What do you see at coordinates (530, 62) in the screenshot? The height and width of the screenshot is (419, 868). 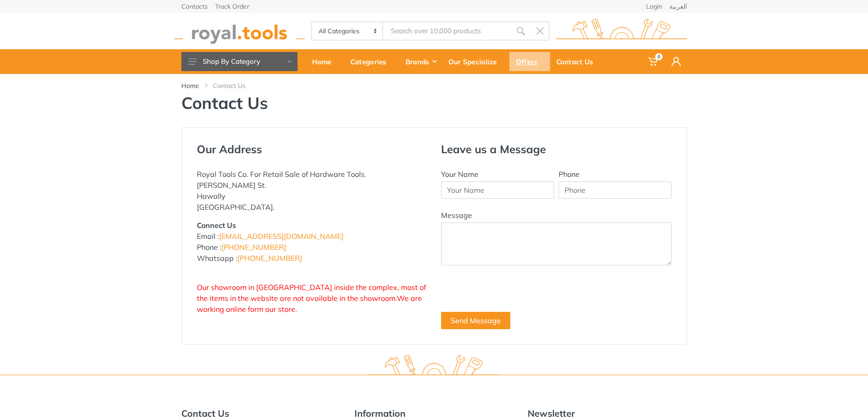 I see `a: Offers` at bounding box center [530, 62].